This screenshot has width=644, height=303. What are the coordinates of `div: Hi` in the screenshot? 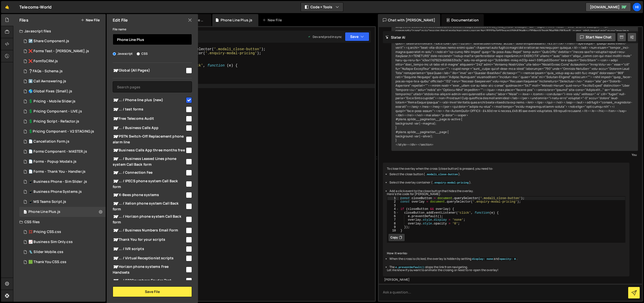 It's located at (637, 7).